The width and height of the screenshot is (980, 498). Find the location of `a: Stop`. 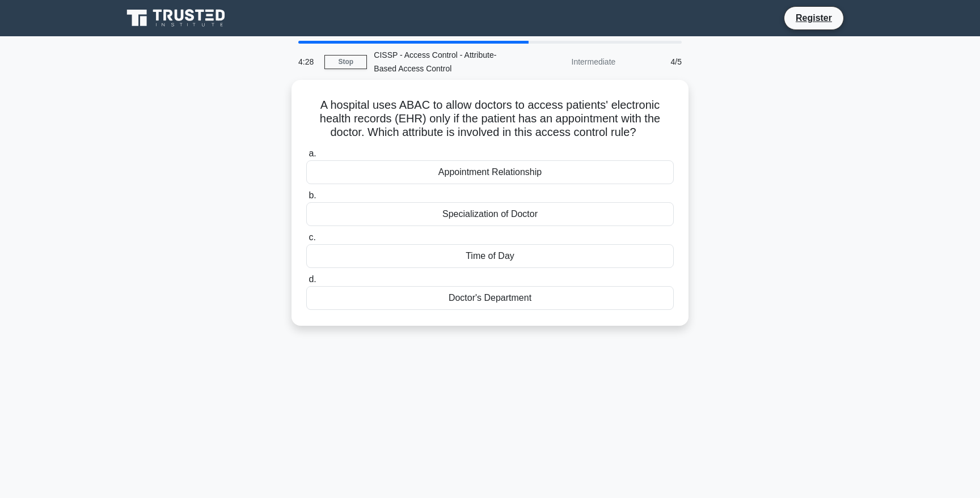

a: Stop is located at coordinates (345, 62).